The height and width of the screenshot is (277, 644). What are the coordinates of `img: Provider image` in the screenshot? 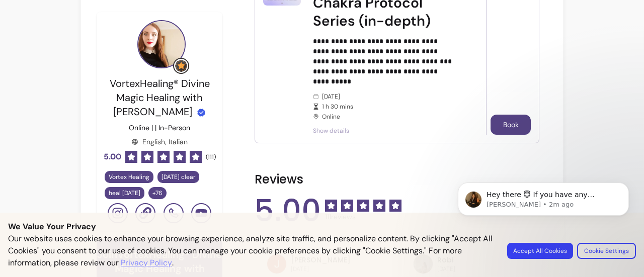 It's located at (162, 44).